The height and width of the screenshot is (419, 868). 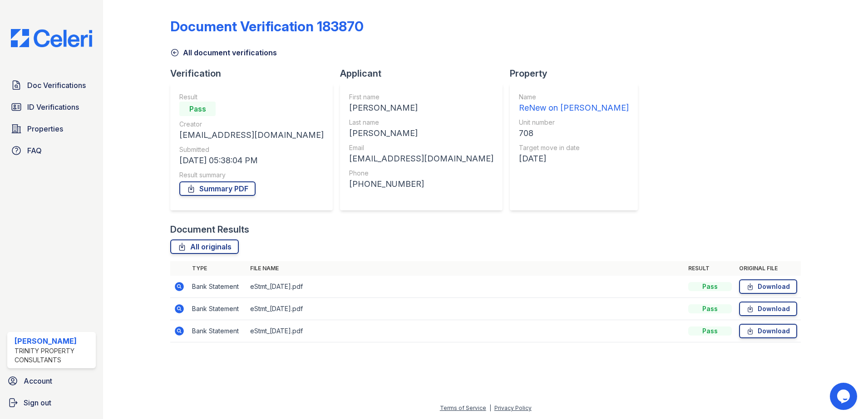 What do you see at coordinates (37, 381) in the screenshot?
I see `span: Account` at bounding box center [37, 381].